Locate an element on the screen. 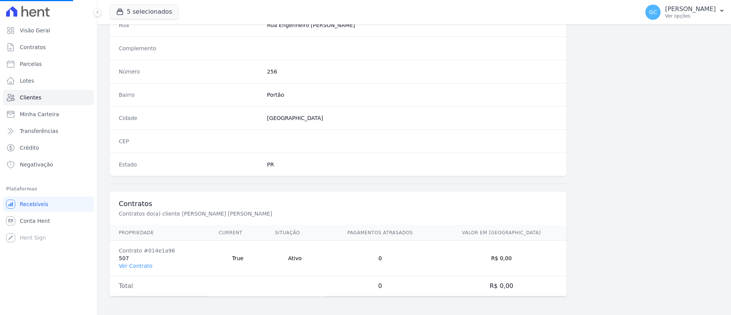 Image resolution: width=731 pixels, height=315 pixels. a: Contratos is located at coordinates (48, 47).